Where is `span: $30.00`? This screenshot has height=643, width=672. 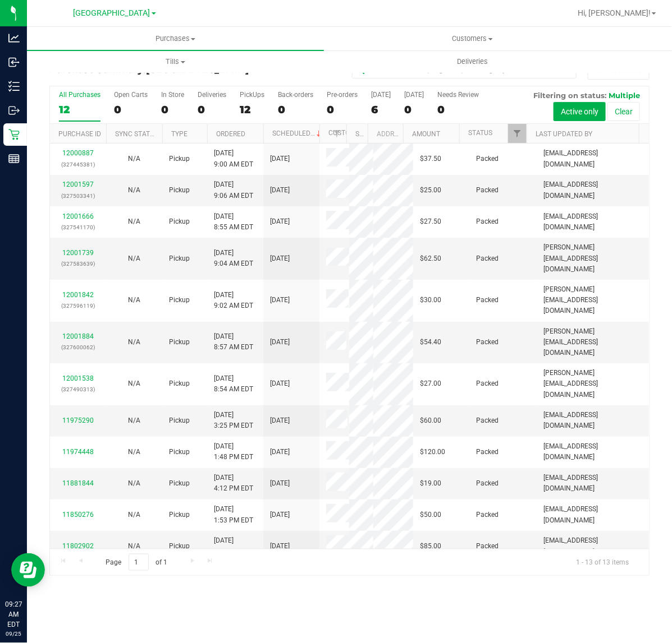
span: $30.00 is located at coordinates (431, 300).